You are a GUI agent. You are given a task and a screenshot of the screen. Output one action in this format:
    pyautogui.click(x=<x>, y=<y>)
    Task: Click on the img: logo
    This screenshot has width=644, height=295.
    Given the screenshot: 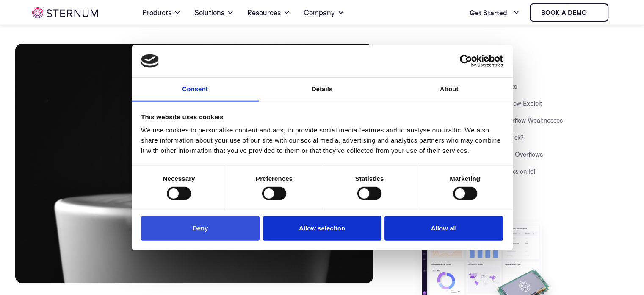 What is the action you would take?
    pyautogui.click(x=150, y=61)
    